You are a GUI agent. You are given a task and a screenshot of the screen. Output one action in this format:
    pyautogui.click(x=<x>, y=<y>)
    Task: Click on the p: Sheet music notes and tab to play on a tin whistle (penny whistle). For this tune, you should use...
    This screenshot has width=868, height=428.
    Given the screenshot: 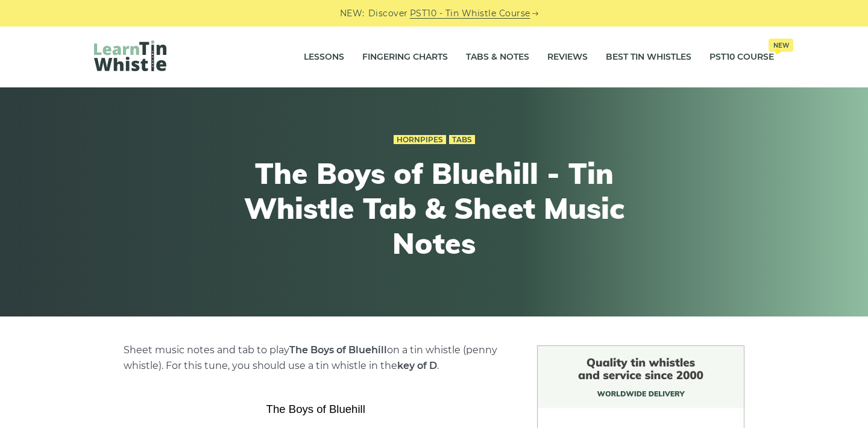 What is the action you would take?
    pyautogui.click(x=316, y=358)
    